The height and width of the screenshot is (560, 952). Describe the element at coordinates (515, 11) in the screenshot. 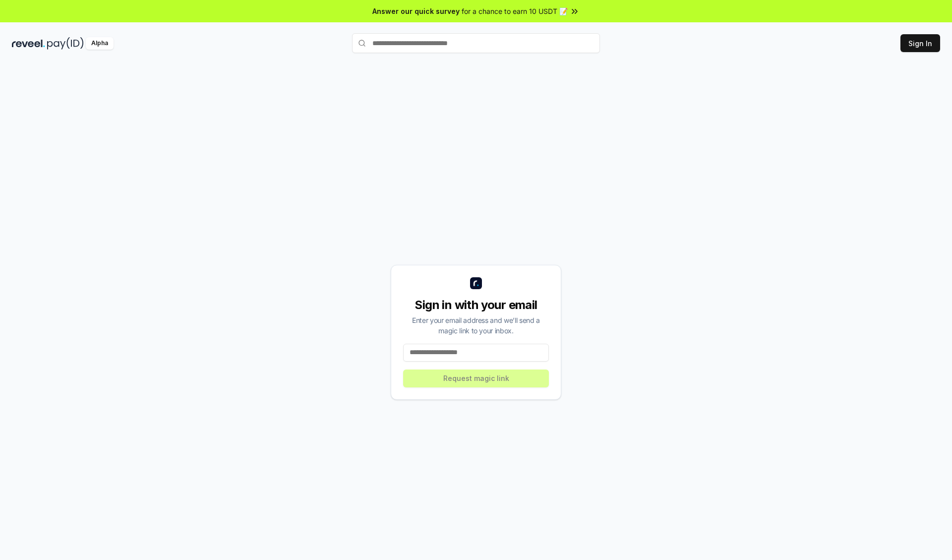

I see `span: for a chance to earn 10 USDT 📝` at that location.